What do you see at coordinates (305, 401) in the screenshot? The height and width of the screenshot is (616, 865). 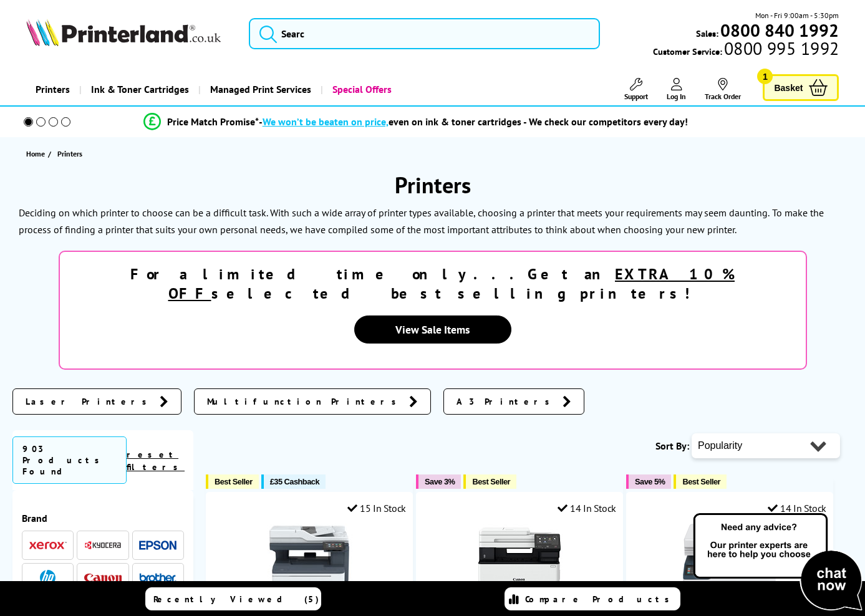 I see `span: Multifunction Printers` at bounding box center [305, 401].